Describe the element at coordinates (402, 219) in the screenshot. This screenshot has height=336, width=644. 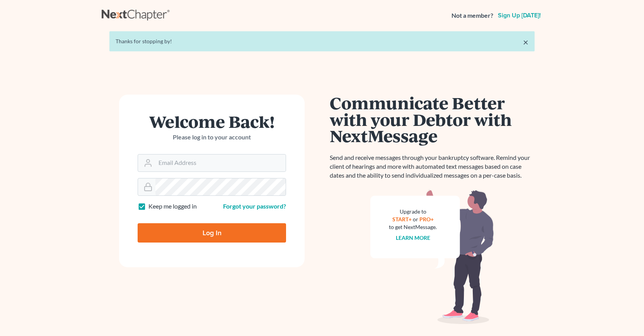
I see `a: START+` at that location.